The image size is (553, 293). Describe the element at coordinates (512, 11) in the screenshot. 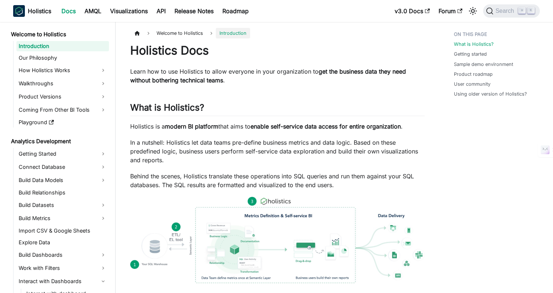

I see `button: Search (Command+K)` at that location.